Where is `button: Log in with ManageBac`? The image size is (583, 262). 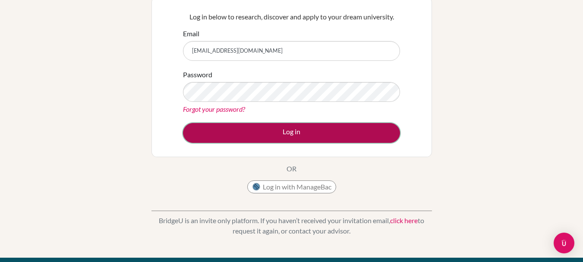
button: Log in with ManageBac is located at coordinates (292, 187).